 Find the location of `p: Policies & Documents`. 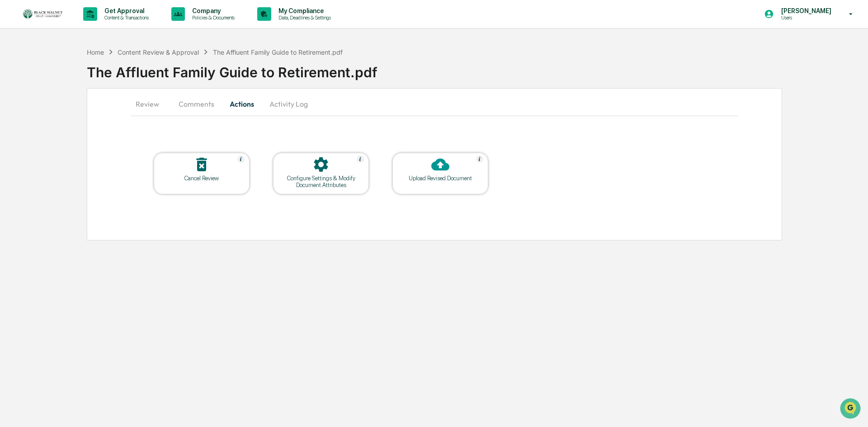

p: Policies & Documents is located at coordinates (212, 17).